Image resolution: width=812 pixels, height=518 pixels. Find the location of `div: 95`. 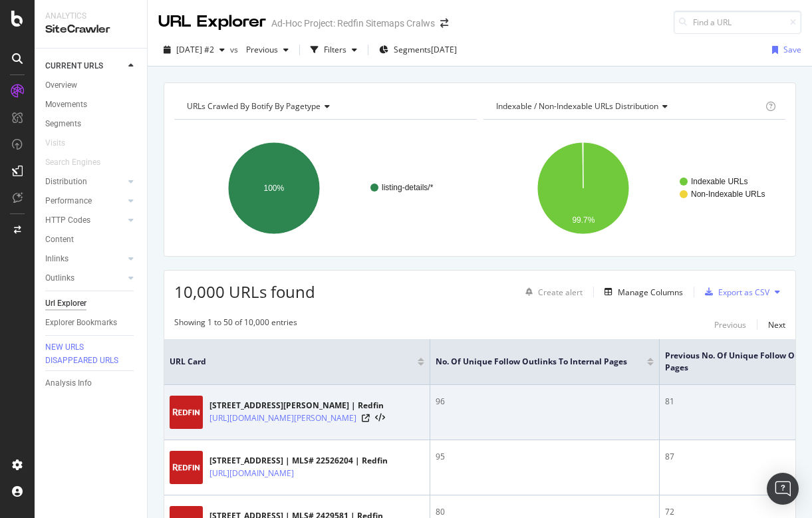

div: 95 is located at coordinates (545, 457).